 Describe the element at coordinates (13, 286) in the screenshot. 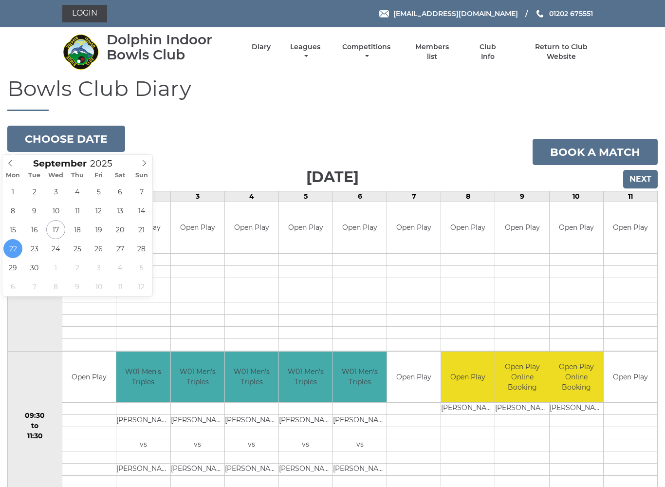

I see `span: October 6, 2025` at that location.